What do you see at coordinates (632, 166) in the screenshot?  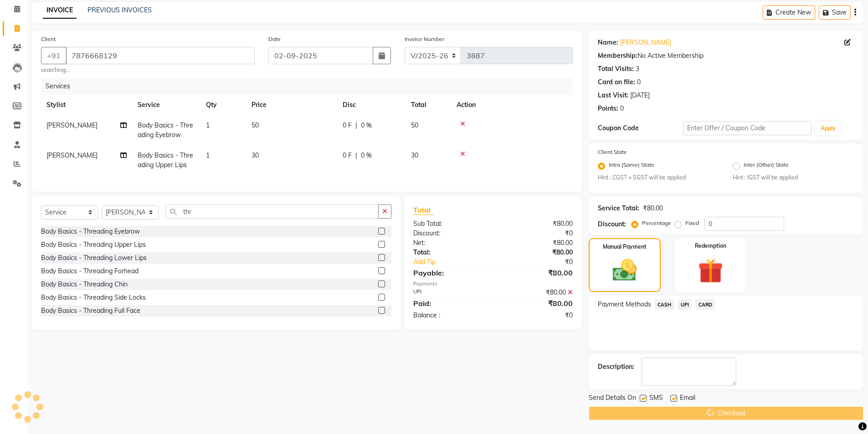 I see `label: Intra (Same) State` at bounding box center [632, 166].